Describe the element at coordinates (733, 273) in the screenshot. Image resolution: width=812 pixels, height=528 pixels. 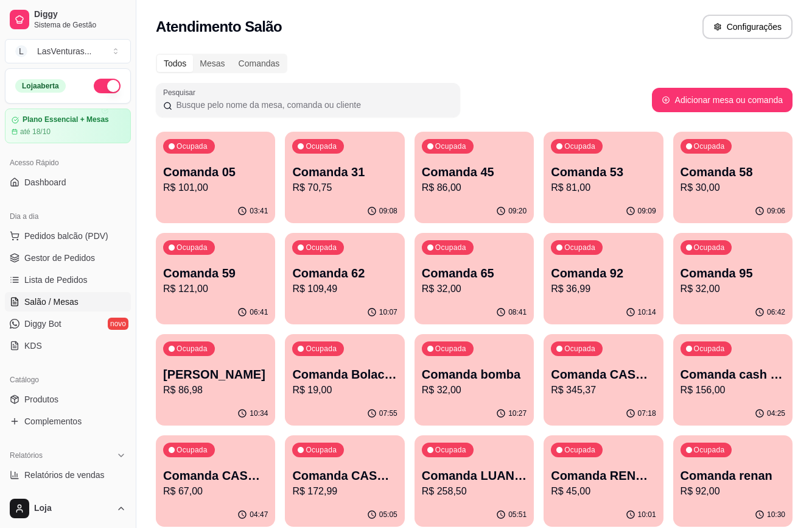
I see `p: Comanda 95` at that location.